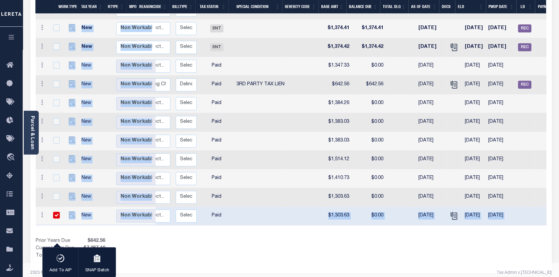 Image resolution: width=559 pixels, height=277 pixels. Describe the element at coordinates (59, 248) in the screenshot. I see `td: Current Year Due` at that location.